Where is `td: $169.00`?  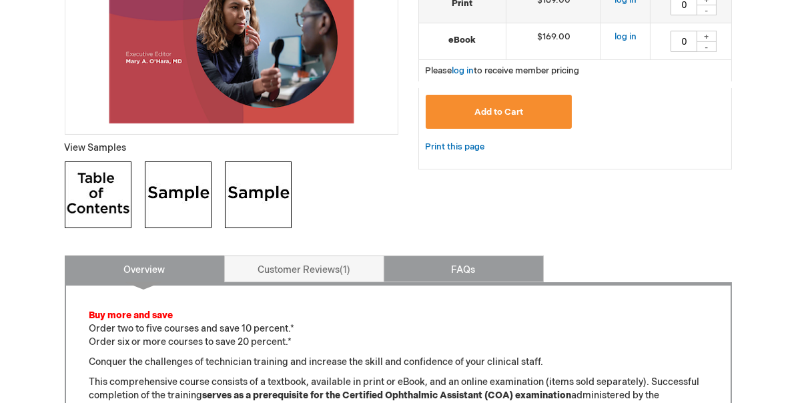 td: $169.00 is located at coordinates (553, 41).